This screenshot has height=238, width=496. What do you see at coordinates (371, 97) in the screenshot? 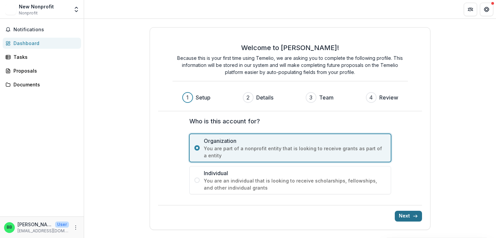
I see `div: 4` at bounding box center [371, 97].